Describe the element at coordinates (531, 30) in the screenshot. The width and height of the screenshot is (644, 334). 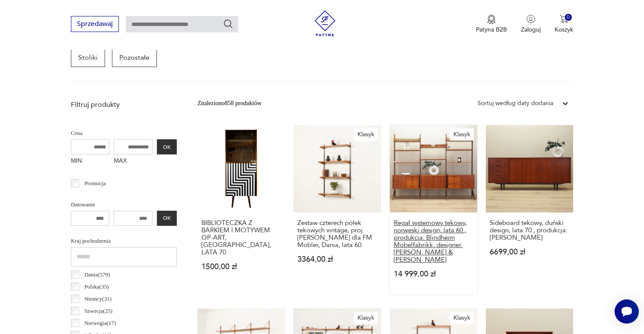
I see `p: Zaloguj` at that location.